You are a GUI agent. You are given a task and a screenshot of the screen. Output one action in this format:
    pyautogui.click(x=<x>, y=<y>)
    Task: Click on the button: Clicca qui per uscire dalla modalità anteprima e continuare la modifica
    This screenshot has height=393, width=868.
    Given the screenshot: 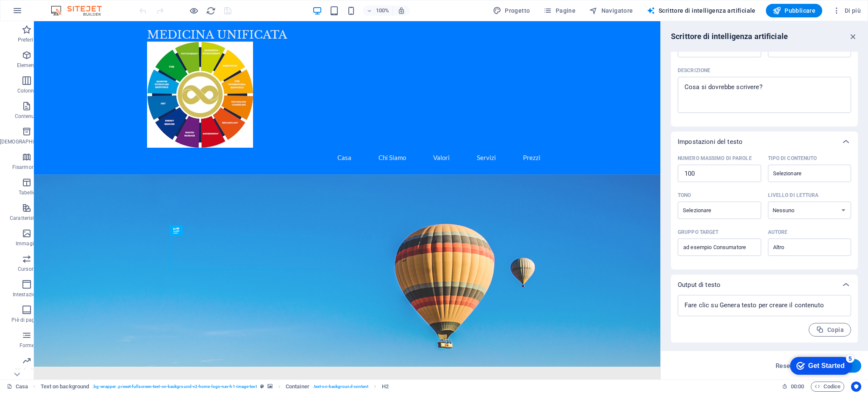 What is the action you would take?
    pyautogui.click(x=194, y=10)
    